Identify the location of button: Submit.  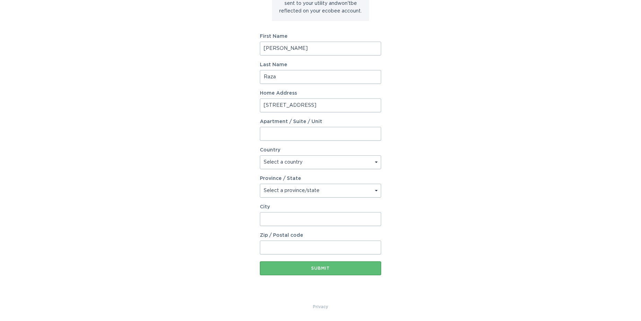
(320, 268).